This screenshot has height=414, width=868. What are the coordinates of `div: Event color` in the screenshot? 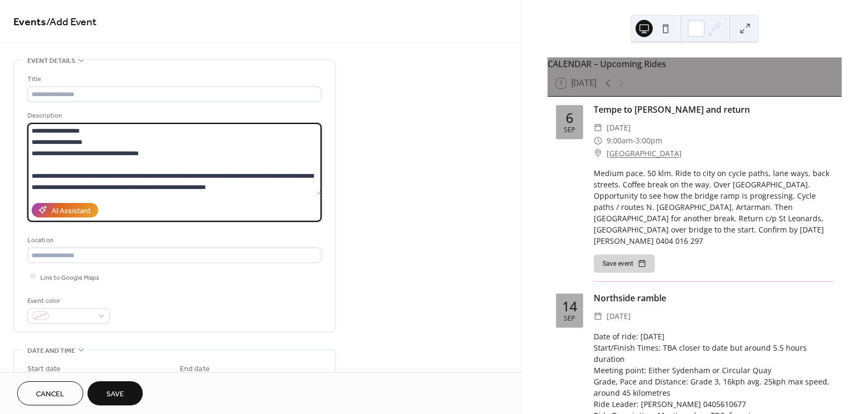 It's located at (68, 301).